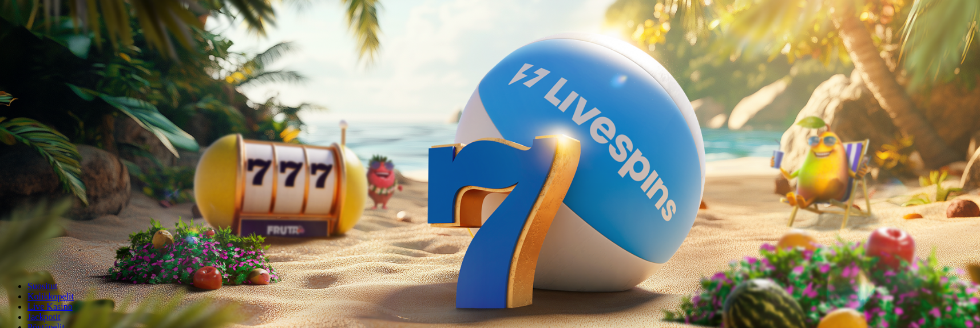 The height and width of the screenshot is (328, 980). What do you see at coordinates (43, 286) in the screenshot?
I see `a: Suositut` at bounding box center [43, 286].